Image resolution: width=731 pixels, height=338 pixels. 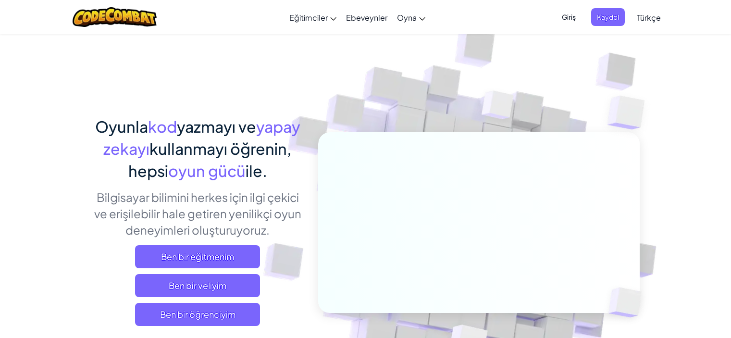 I want to click on p: Bilgisayar bilimini herkes için ilgi çekici ve erişilebilir hale getiren yenilikçi oyun deneyimle..., so click(x=197, y=213).